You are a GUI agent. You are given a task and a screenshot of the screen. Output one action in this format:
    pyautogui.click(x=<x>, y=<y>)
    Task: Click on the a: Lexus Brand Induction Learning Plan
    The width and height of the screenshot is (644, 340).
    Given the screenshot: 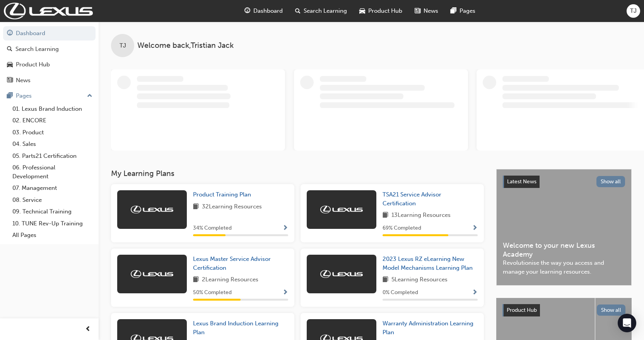 What is the action you would take?
    pyautogui.click(x=241, y=328)
    